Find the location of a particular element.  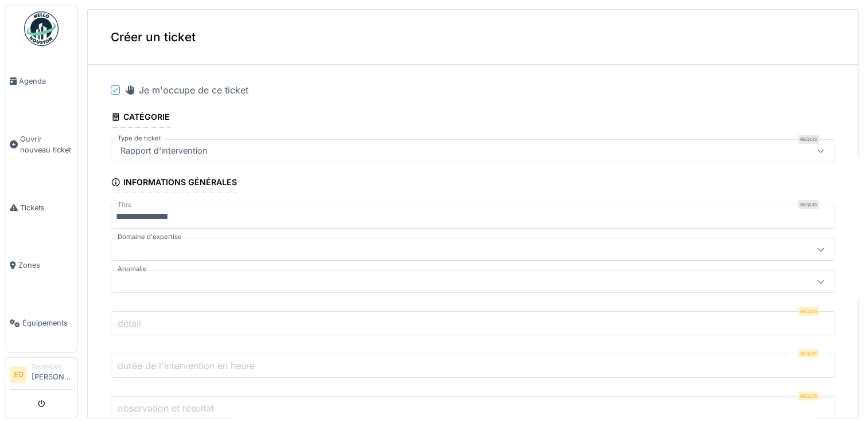

img: Badge_color-CXgf-gQk.svg is located at coordinates (41, 29).